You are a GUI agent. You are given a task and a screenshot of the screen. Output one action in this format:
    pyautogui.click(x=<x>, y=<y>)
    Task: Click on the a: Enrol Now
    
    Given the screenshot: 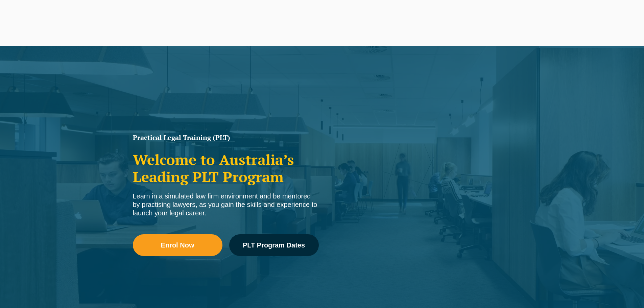 What is the action you would take?
    pyautogui.click(x=177, y=245)
    